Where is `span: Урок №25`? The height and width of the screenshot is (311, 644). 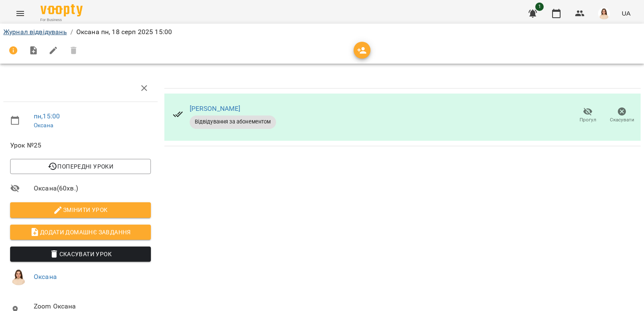
span: Урок №25 is located at coordinates (80, 146).